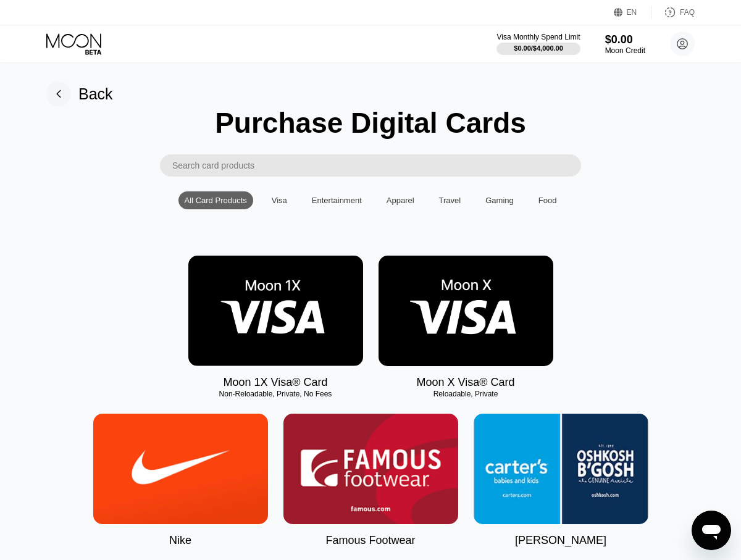 The height and width of the screenshot is (560, 741). Describe the element at coordinates (538, 44) in the screenshot. I see `div: Visa Monthly Spend Limit$0.00/$4,000.00` at that location.